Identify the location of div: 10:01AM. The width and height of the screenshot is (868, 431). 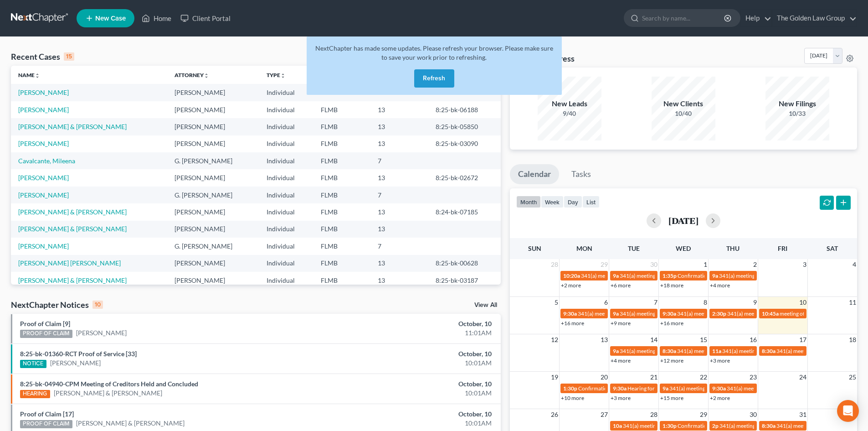
(416, 363).